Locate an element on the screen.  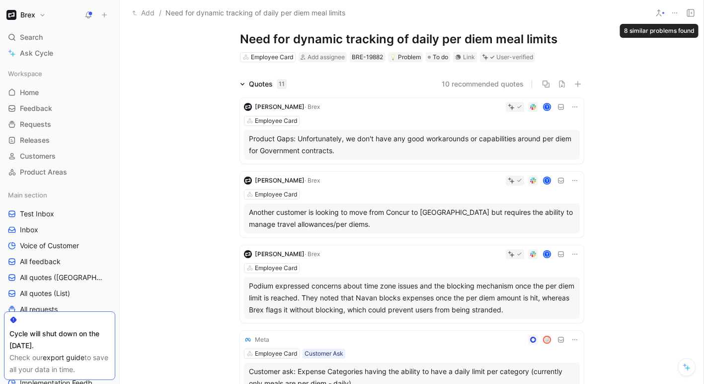
span: Test Inbox is located at coordinates (37, 214).